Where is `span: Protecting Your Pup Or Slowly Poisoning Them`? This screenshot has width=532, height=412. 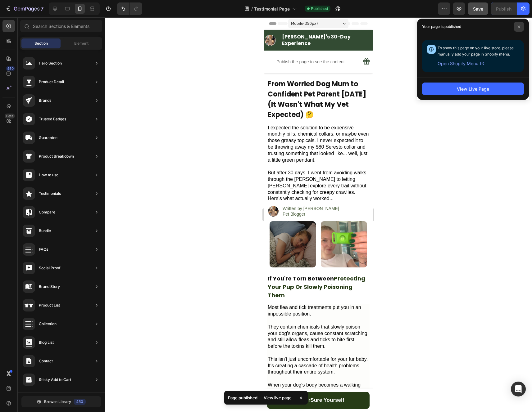
span: Protecting Your Pup Or Slowly Poisoning Them is located at coordinates (53, 269).